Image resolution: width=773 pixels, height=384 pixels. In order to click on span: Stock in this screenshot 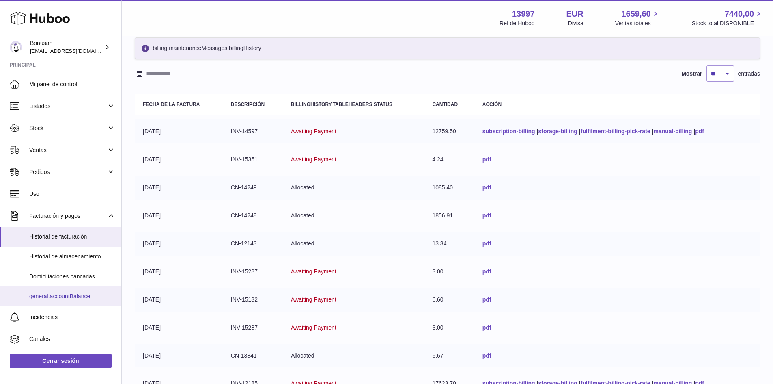, I will do `click(68, 128)`.